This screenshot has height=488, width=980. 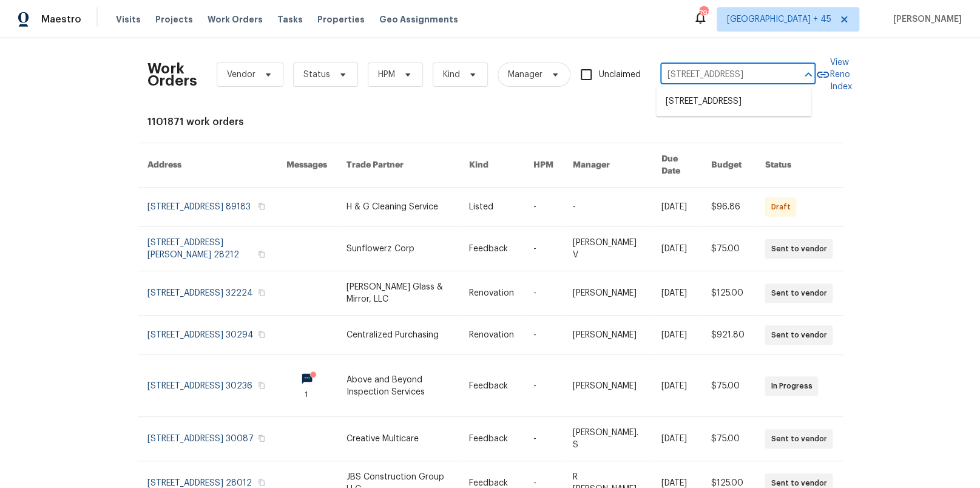 I want to click on span: Properties, so click(x=341, y=20).